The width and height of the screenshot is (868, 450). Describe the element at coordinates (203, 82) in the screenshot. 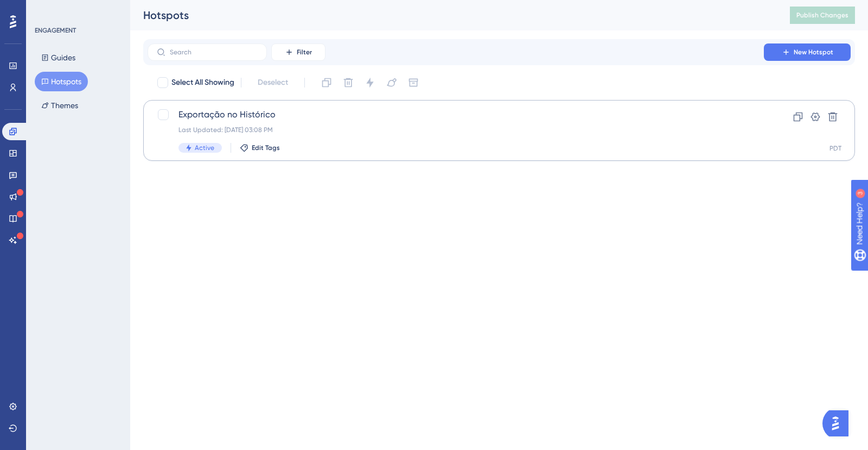

I see `span: Select All Showing` at that location.